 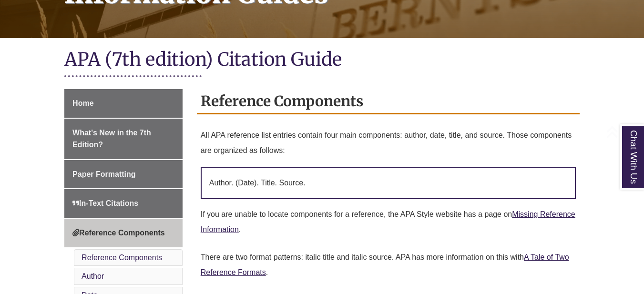 What do you see at coordinates (388, 265) in the screenshot?
I see `p: There are two format patterns: italic title and italic source. APA has more information on this w...` at bounding box center [388, 265].